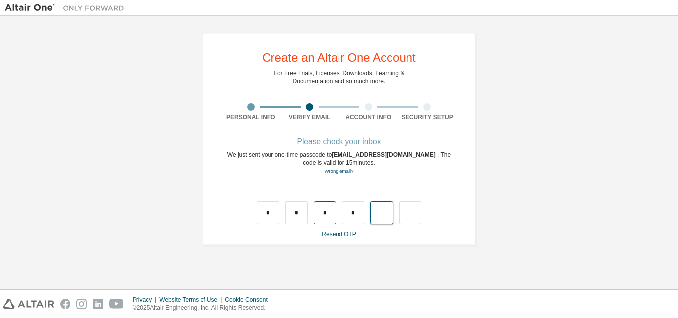 The width and height of the screenshot is (678, 318). What do you see at coordinates (339, 142) in the screenshot?
I see `div: Please check your inbox` at bounding box center [339, 142].